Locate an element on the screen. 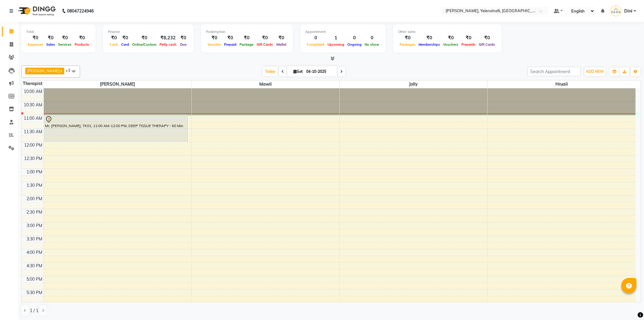  input: 2025-10-04 is located at coordinates (320, 71).